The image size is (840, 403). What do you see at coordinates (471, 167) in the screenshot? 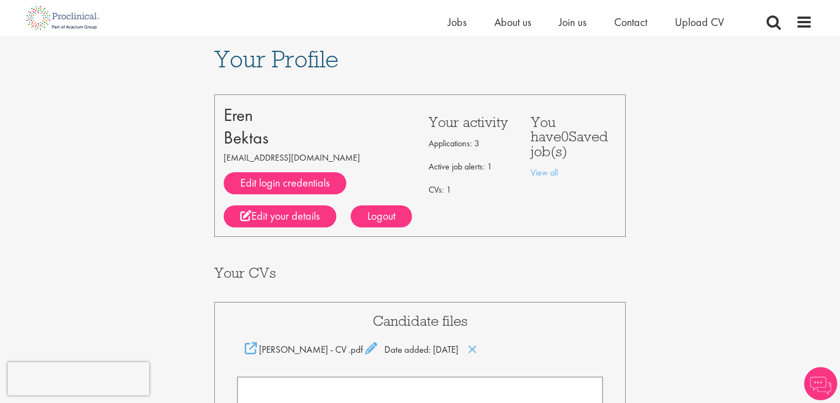
I see `p: Active job alerts: 1` at bounding box center [471, 167].